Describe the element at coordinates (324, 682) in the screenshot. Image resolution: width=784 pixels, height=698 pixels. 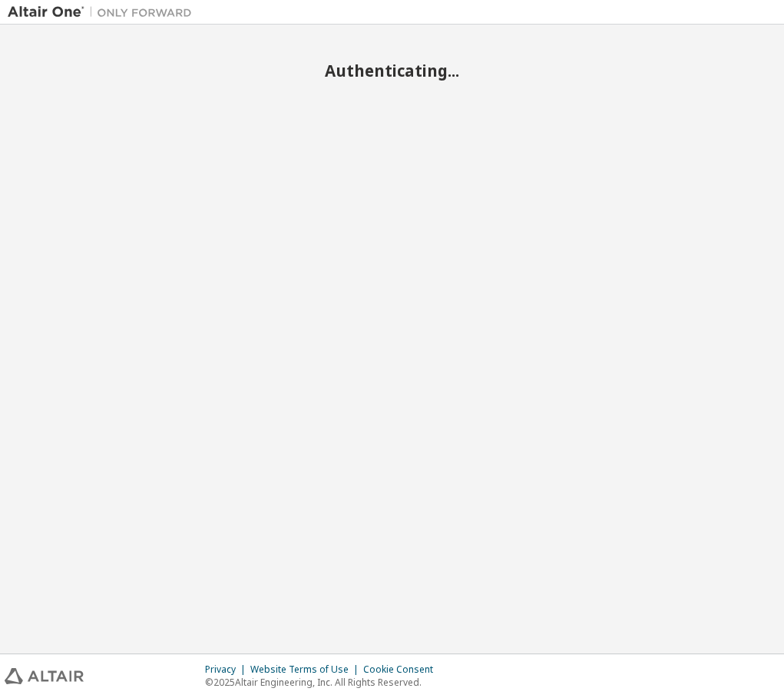
I see `p: © 2025 Altair Engineering, Inc. All Rights Reserved.` at that location.